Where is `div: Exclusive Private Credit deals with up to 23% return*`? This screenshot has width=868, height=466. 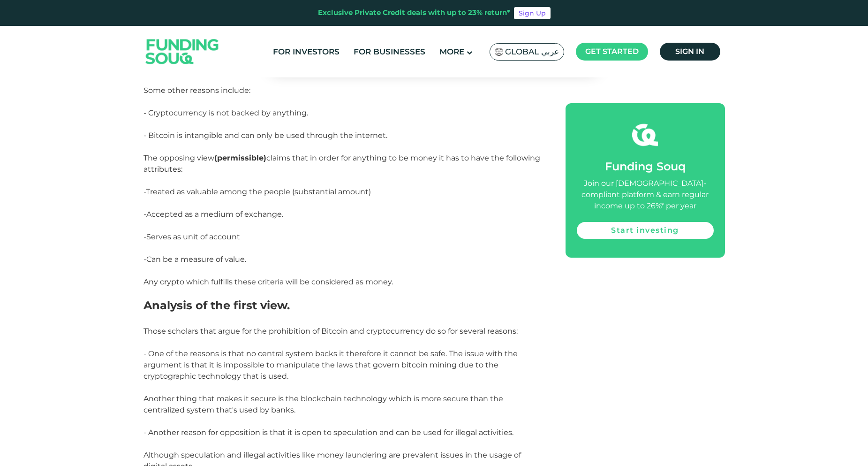
div: Exclusive Private Credit deals with up to 23% return* is located at coordinates (414, 13).